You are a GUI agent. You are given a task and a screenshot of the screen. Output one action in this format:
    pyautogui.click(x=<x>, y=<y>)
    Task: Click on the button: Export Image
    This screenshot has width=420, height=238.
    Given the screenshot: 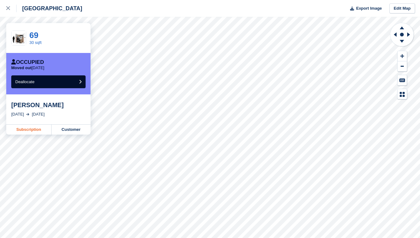 What is the action you would take?
    pyautogui.click(x=364, y=8)
    